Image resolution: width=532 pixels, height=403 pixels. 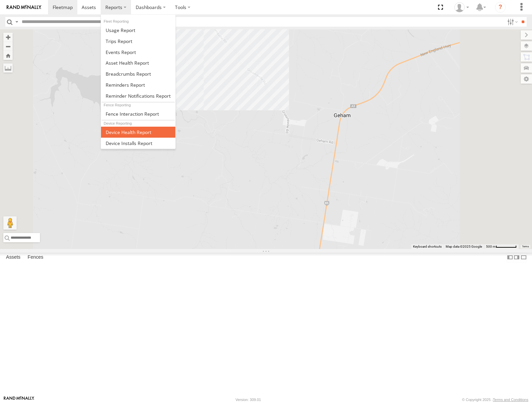 I want to click on a: Fence Interaction Report, so click(x=138, y=114).